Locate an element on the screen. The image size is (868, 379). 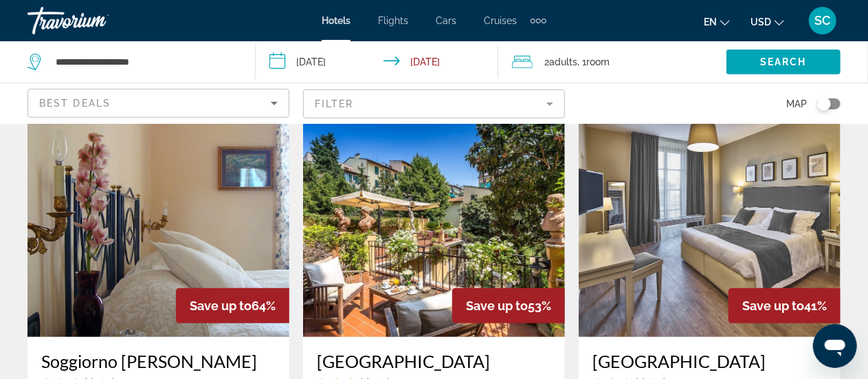
button: Search is located at coordinates (784, 62).